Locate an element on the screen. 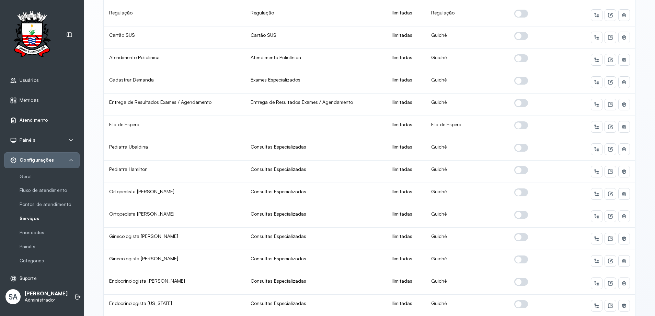 This screenshot has width=655, height=316. p: Administrador is located at coordinates (46, 299).